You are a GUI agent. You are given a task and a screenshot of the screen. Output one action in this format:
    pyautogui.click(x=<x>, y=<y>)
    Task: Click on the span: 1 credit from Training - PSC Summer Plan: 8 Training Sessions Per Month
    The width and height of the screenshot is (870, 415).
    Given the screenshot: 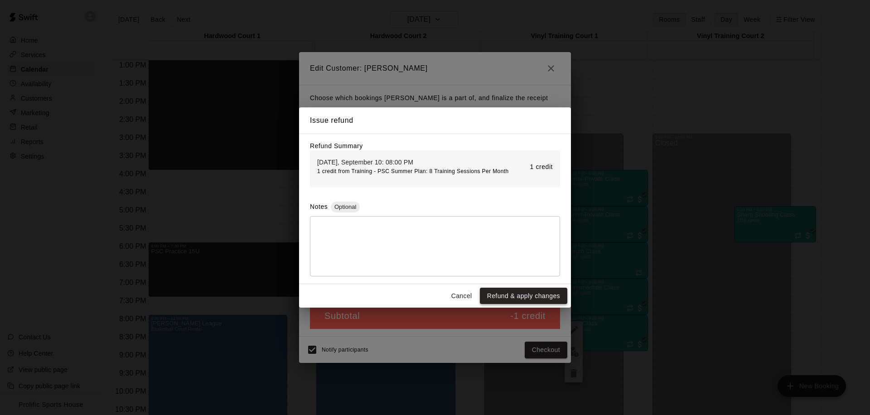 What is the action you would take?
    pyautogui.click(x=413, y=171)
    